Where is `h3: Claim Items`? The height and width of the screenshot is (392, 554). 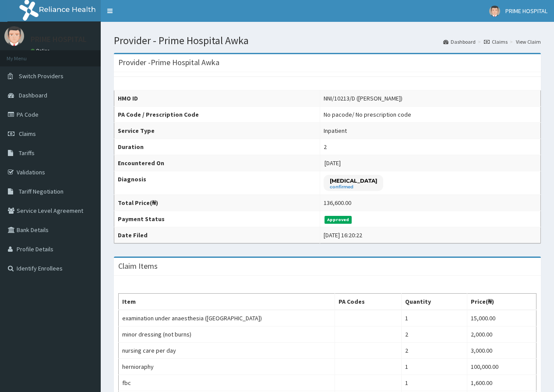 h3: Claim Items is located at coordinates (138, 266).